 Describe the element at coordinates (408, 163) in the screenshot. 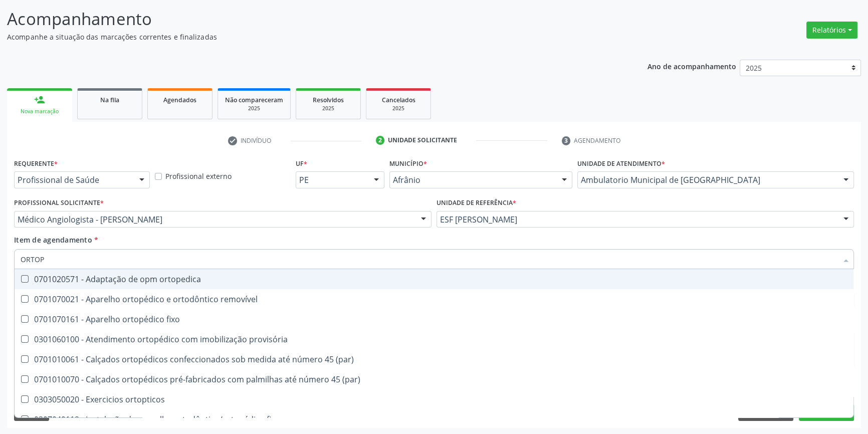

I see `label: Município` at that location.